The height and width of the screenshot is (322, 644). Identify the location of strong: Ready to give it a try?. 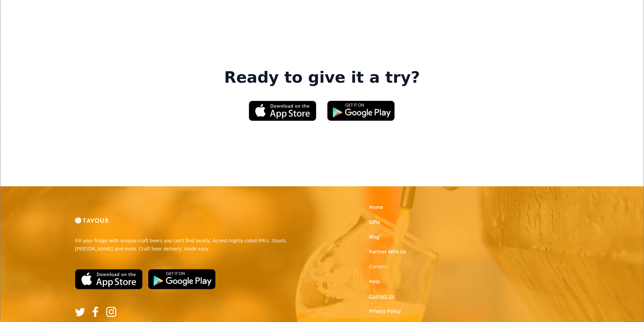
(322, 78).